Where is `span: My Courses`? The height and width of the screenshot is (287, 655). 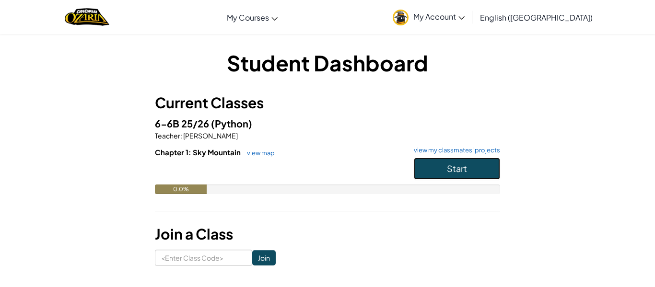 span: My Courses is located at coordinates (248, 17).